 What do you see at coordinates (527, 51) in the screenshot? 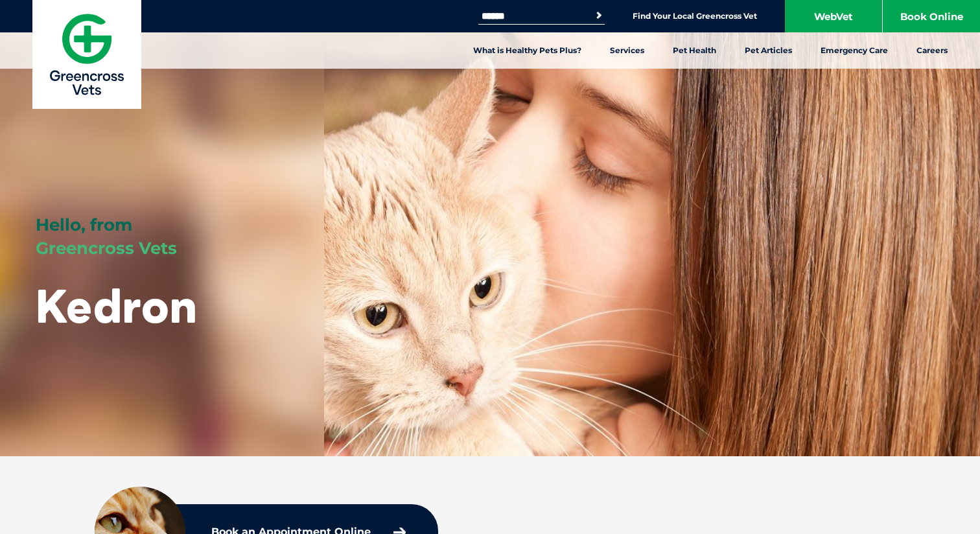
I see `a: What is Healthy Pets Plus?` at bounding box center [527, 51].